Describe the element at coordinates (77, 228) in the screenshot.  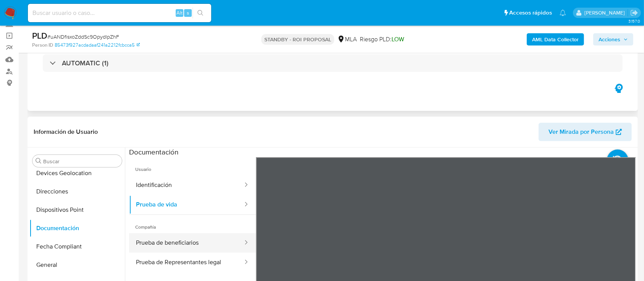
I see `button: Documentación` at that location.